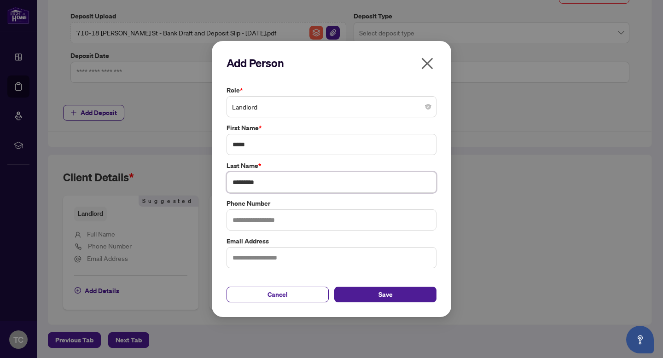 The height and width of the screenshot is (358, 663). What do you see at coordinates (278, 295) in the screenshot?
I see `span: Cancel` at bounding box center [278, 295].